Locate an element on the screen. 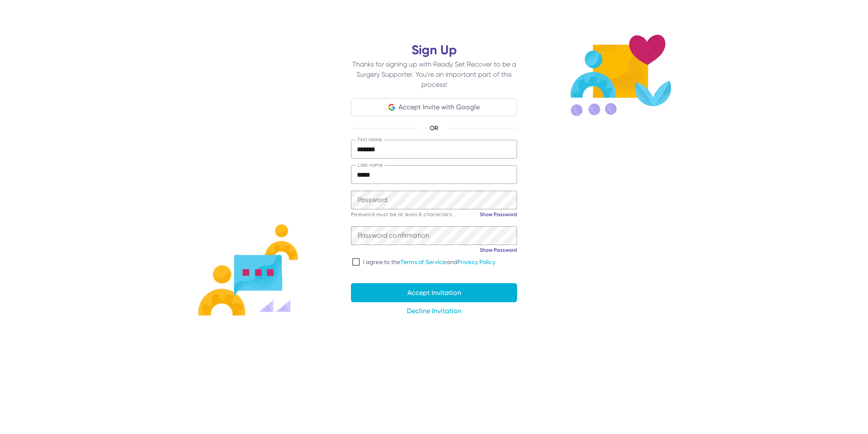  div: Decline Invitation is located at coordinates (434, 310).